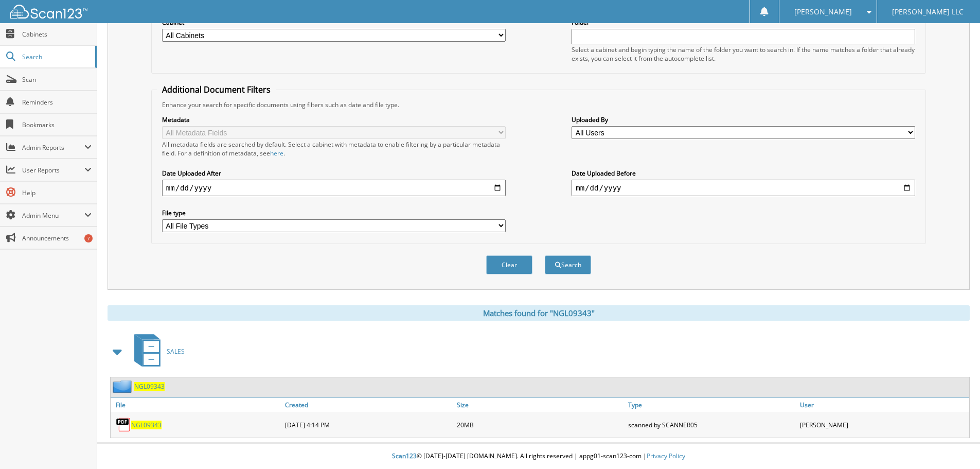 Image resolution: width=980 pixels, height=469 pixels. I want to click on a: Privacy Policy, so click(665, 455).